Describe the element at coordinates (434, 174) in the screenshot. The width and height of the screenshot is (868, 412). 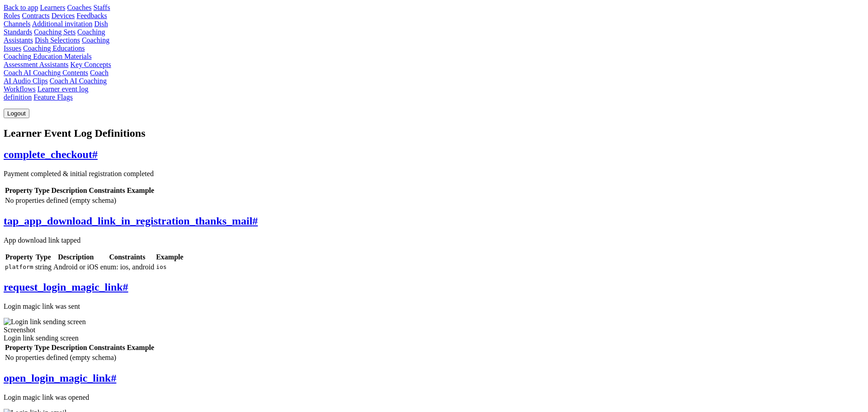
I see `p: Payment completed & initial registration completed` at that location.